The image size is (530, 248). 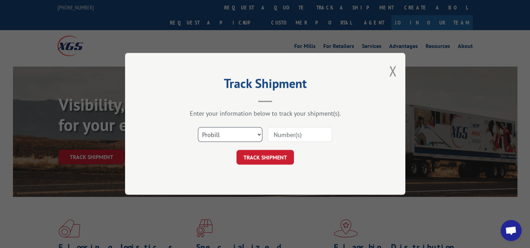 I want to click on button: Close modal, so click(x=393, y=71).